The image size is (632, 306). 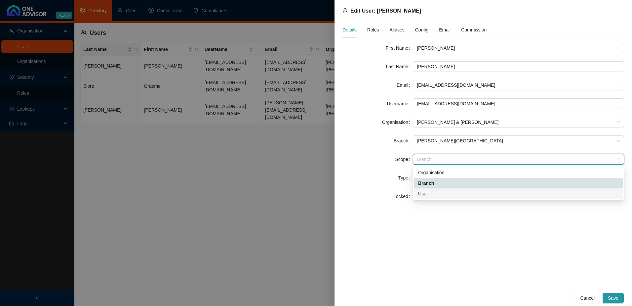 I want to click on span: Save, so click(x=613, y=298).